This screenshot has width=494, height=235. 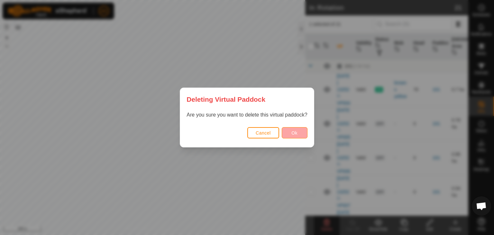 What do you see at coordinates (226, 99) in the screenshot?
I see `span: Deleting Virtual Paddock` at bounding box center [226, 99].